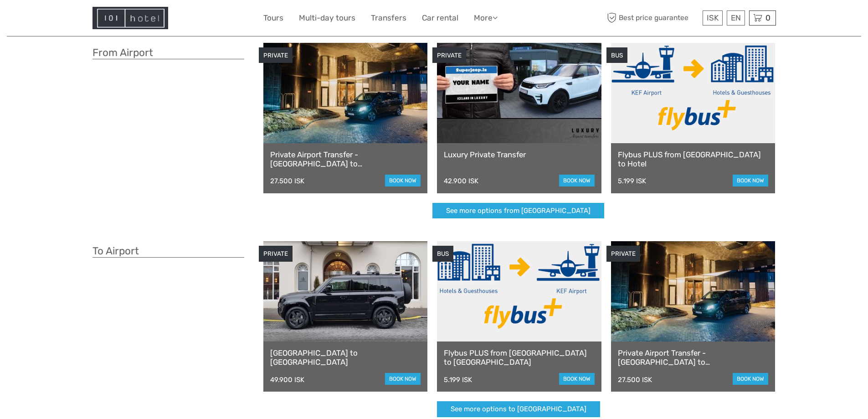 Image resolution: width=868 pixels, height=419 pixels. What do you see at coordinates (519, 155) in the screenshot?
I see `a: Luxury Private Transfer` at bounding box center [519, 155].